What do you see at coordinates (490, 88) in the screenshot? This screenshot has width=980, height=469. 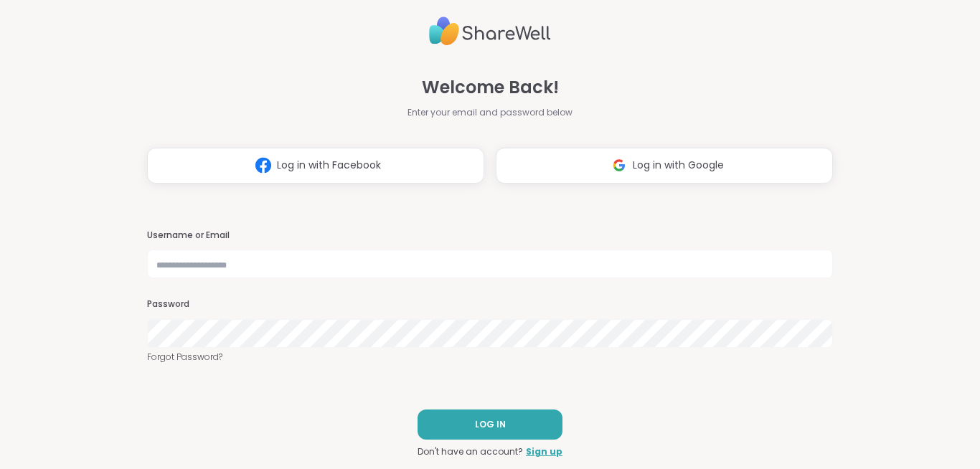 I see `span: Welcome Back!` at bounding box center [490, 88].